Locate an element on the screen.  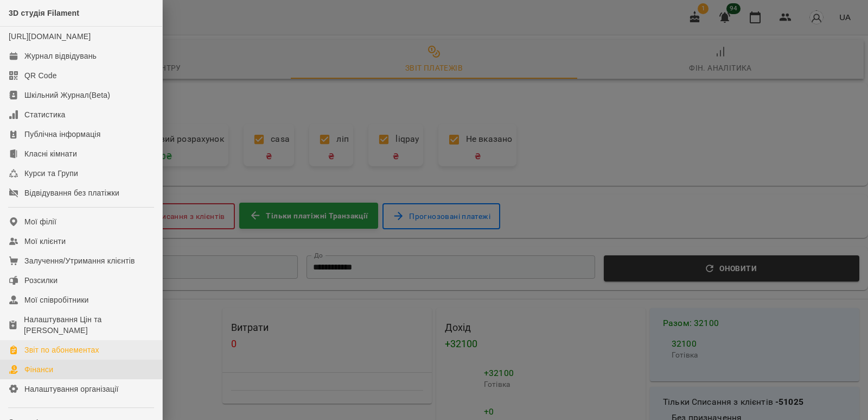
div: Звіт по абонементах is located at coordinates (62, 350).